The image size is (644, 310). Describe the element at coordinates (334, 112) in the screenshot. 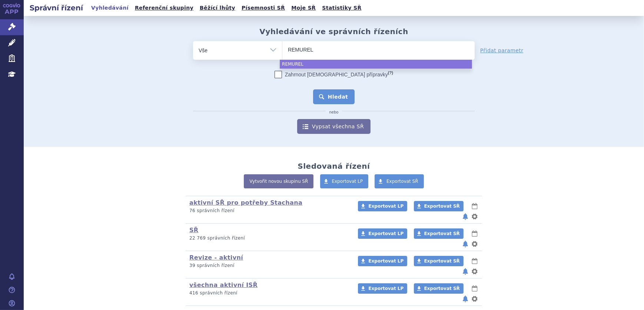

I see `i: nebo` at that location.